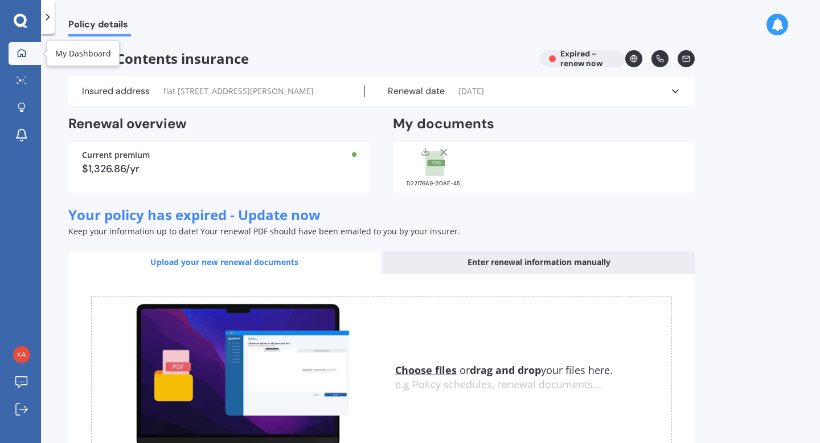 The image size is (820, 443). What do you see at coordinates (194, 214) in the screenshot?
I see `span: Your policy has expired - Update now` at bounding box center [194, 214].